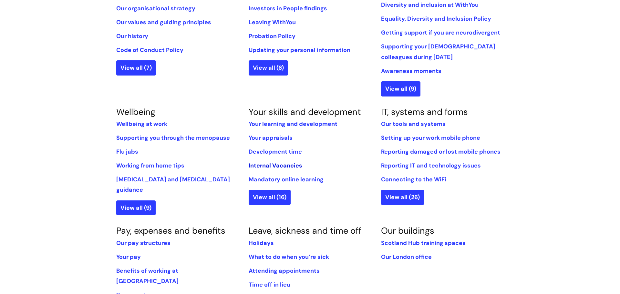 Image resolution: width=620 pixels, height=294 pixels. I want to click on a: Development time, so click(275, 152).